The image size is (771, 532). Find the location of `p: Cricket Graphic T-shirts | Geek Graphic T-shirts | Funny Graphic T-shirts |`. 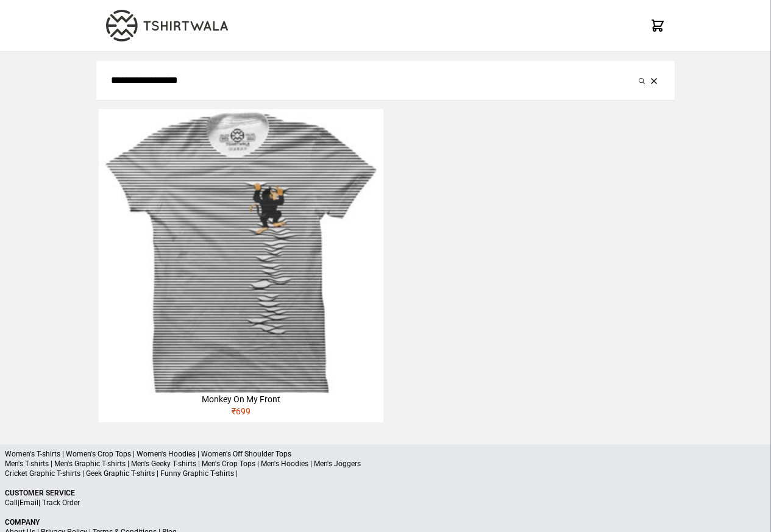

p: Cricket Graphic T-shirts | Geek Graphic T-shirts | Funny Graphic T-shirts | is located at coordinates (385, 474).